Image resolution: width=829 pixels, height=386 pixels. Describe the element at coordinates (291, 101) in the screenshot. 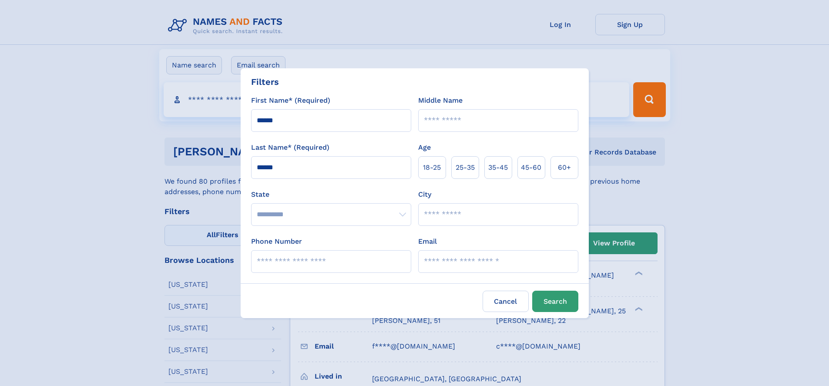

I see `label: First Name* (Required)` at that location.